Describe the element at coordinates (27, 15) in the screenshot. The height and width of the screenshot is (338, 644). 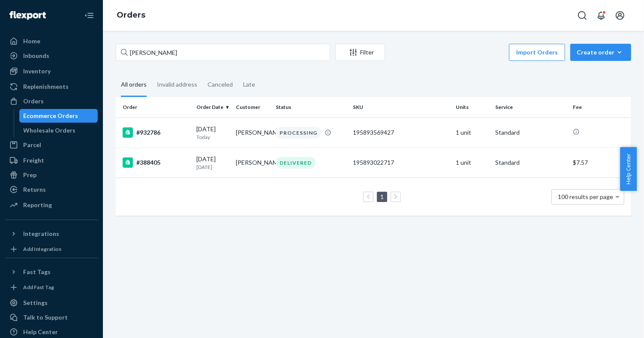
I see `img: Flexport logo` at that location.